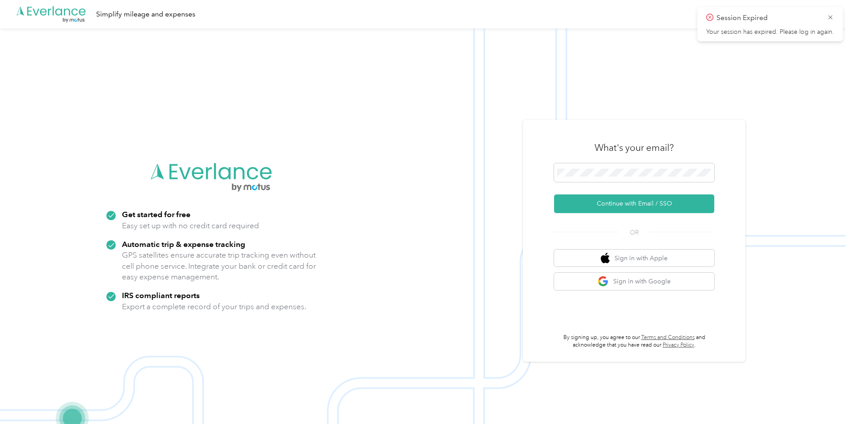  I want to click on strong: Automatic trip & expense tracking, so click(183, 244).